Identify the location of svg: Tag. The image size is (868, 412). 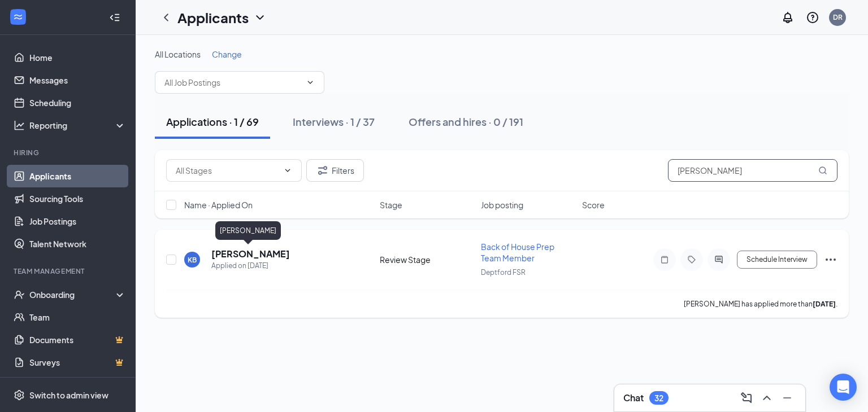
(692, 260).